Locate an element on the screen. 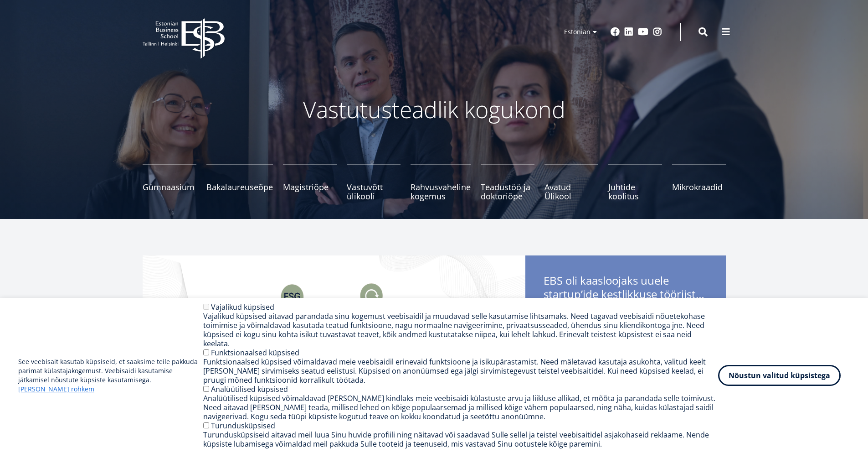 This screenshot has width=868, height=453. label: Vajalikud küpsised is located at coordinates (242, 307).